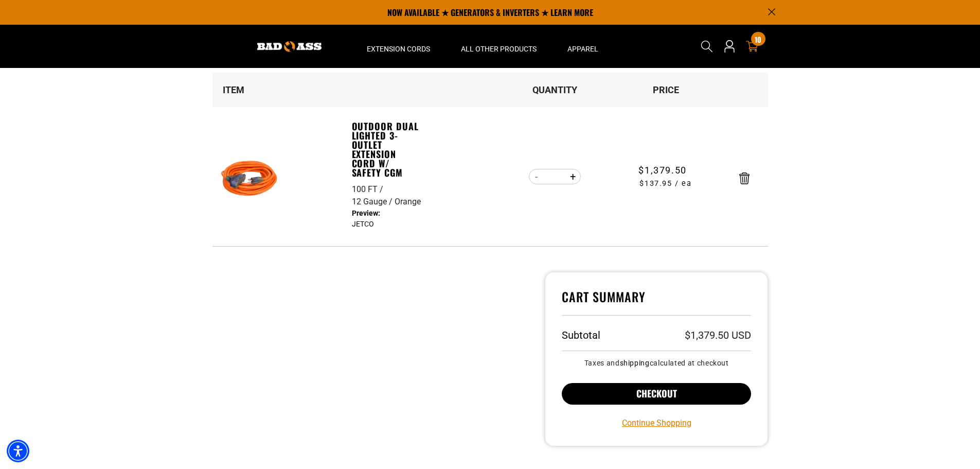 Image resolution: width=980 pixels, height=469 pixels. What do you see at coordinates (499, 49) in the screenshot?
I see `span: All Other Products` at bounding box center [499, 49].